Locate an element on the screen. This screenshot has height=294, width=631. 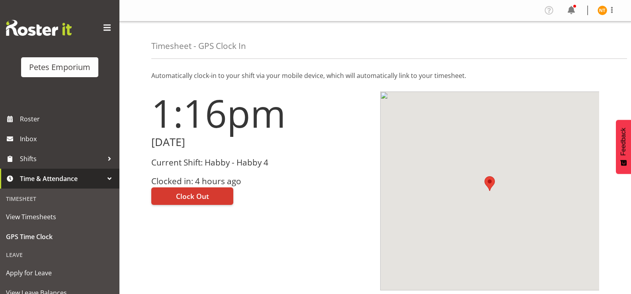
span: Inbox is located at coordinates (68, 139).